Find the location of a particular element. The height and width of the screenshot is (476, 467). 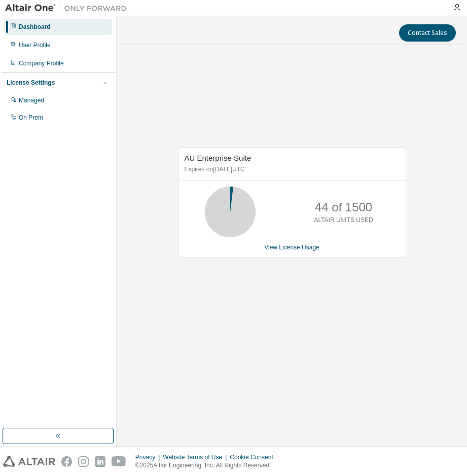

img: facebook.svg is located at coordinates (66, 461).